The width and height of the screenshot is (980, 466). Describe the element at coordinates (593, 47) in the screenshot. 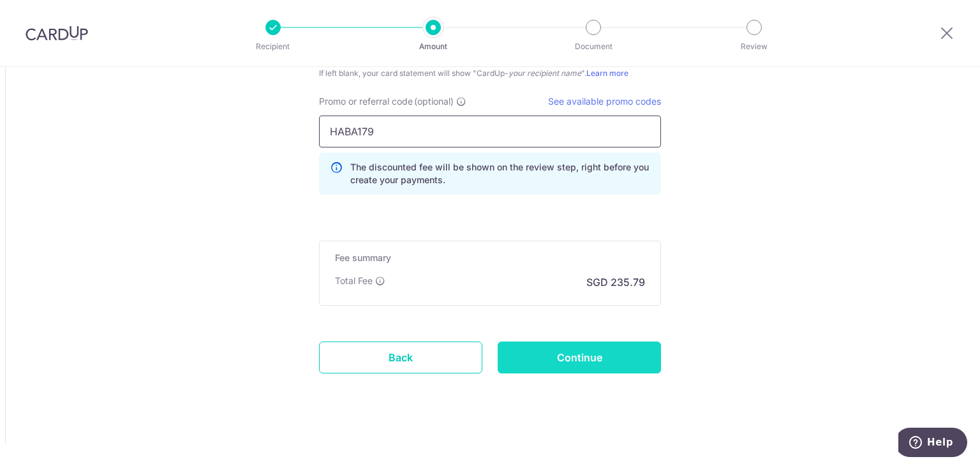

I see `p: Document` at that location.